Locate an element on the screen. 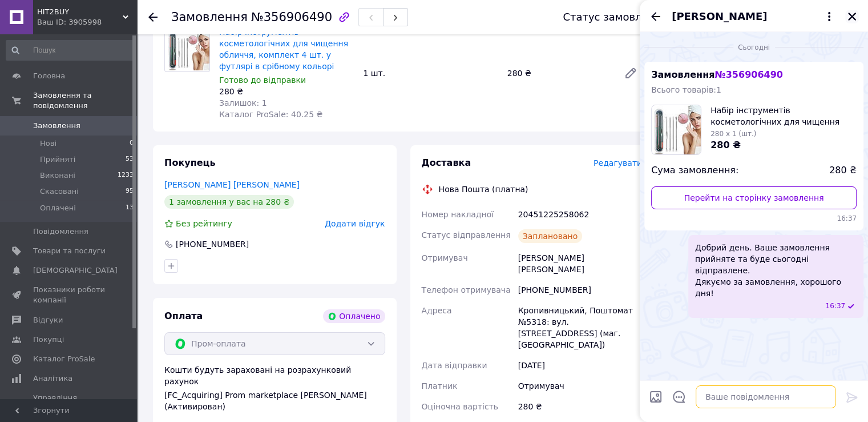 This screenshot has height=422, width=868. span: Товари та послуги is located at coordinates (69, 251).